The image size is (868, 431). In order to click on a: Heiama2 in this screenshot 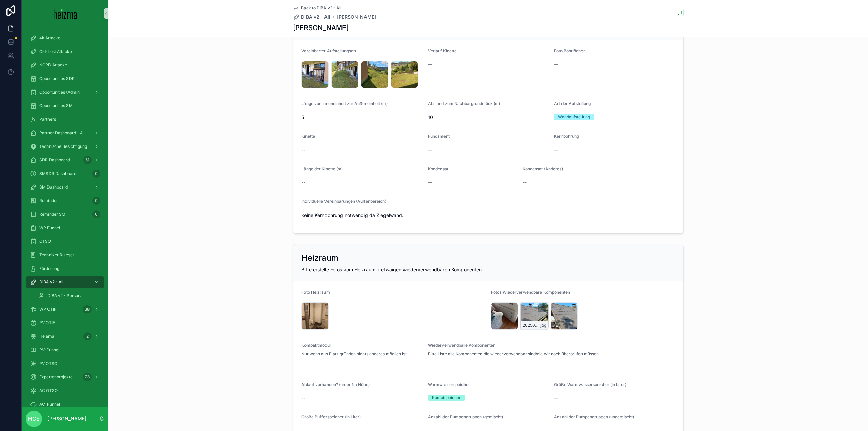, I will do `click(65, 336)`.